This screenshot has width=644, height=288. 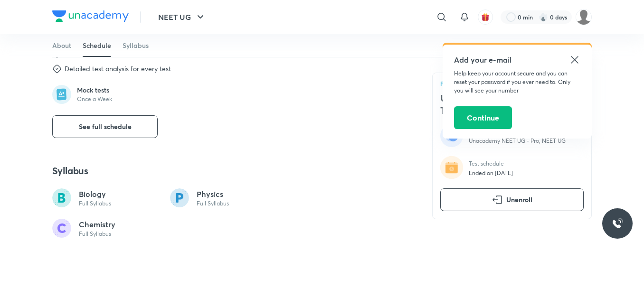 What do you see at coordinates (105, 127) in the screenshot?
I see `span: See full schedule` at bounding box center [105, 127].